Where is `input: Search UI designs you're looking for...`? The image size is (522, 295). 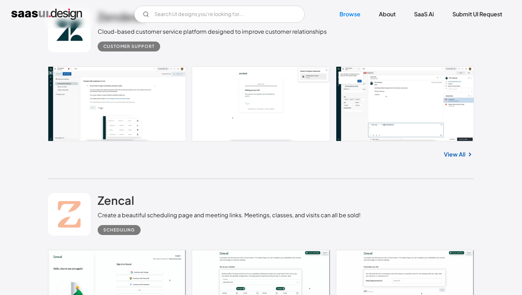
input: Search UI designs you're looking for... is located at coordinates (220, 14).